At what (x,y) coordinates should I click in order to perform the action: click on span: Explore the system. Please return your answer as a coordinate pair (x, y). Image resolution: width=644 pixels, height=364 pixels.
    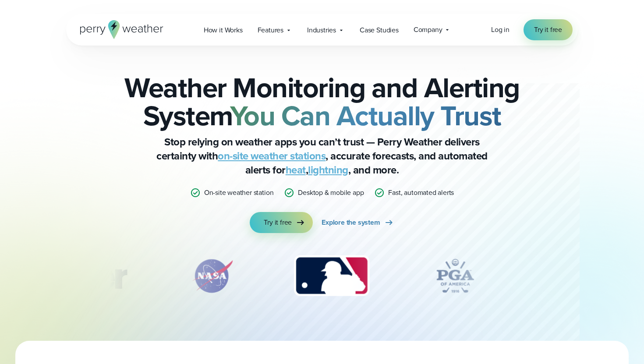
    Looking at the image, I should click on (351, 222).